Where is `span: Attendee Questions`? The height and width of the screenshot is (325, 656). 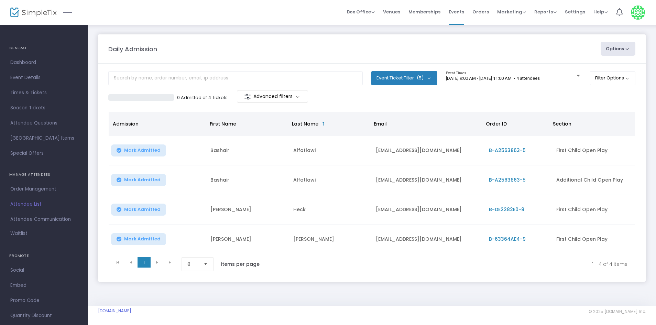 span: Attendee Questions is located at coordinates (44, 123).